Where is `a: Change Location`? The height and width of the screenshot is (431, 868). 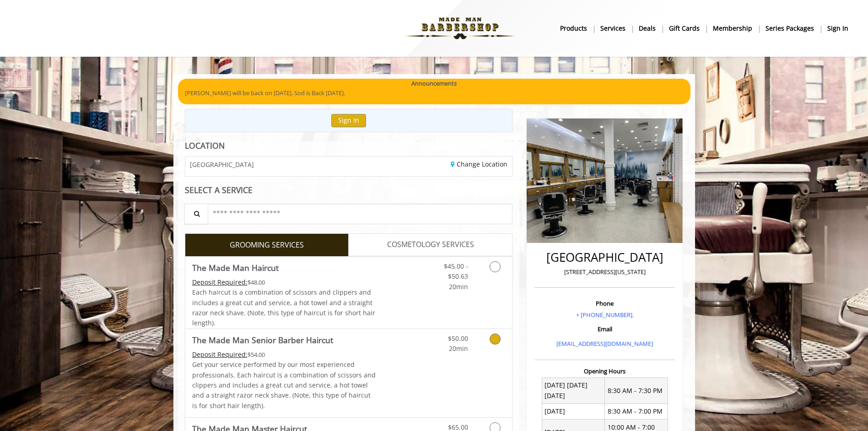
a: Change Location is located at coordinates (479, 164).